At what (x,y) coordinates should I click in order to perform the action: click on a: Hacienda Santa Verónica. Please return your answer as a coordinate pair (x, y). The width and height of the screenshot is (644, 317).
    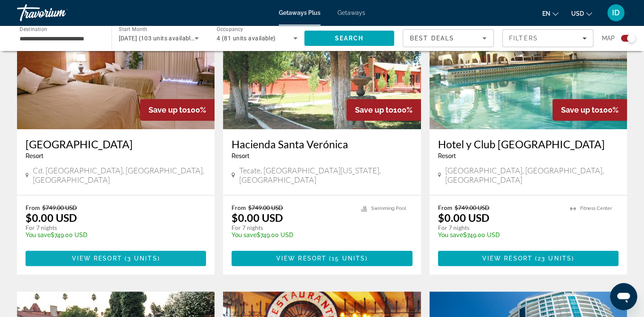
    Looking at the image, I should click on (322, 144).